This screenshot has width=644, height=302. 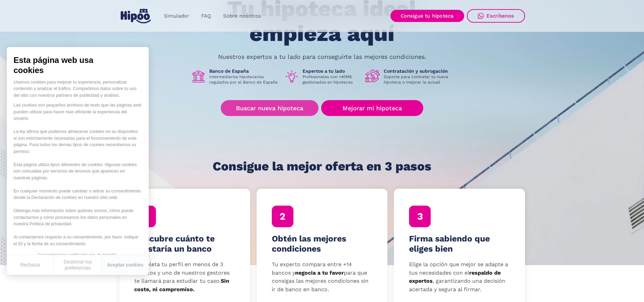 What do you see at coordinates (322, 166) in the screenshot?
I see `h1: Consigue la mejor oferta en 3 pasos` at bounding box center [322, 166].